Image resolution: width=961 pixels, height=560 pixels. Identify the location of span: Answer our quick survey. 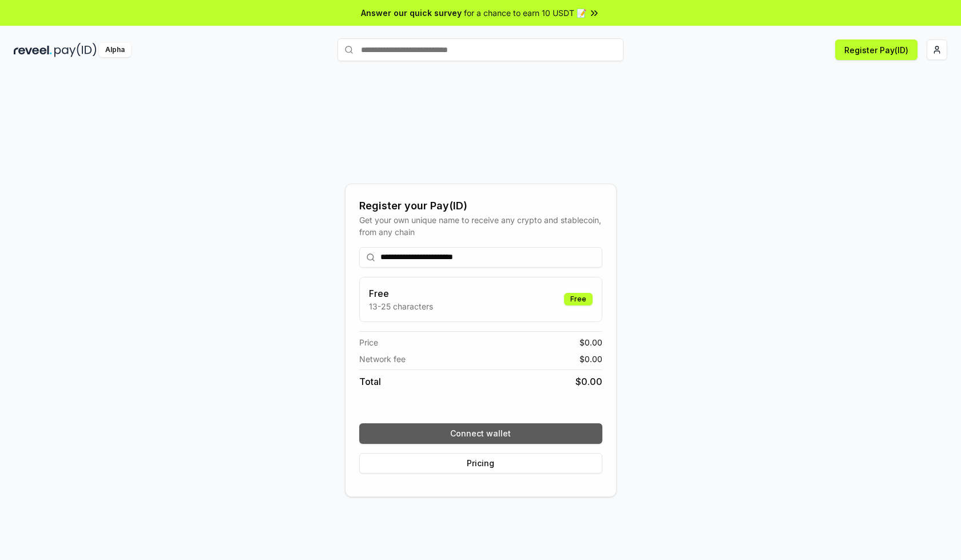
(412, 12).